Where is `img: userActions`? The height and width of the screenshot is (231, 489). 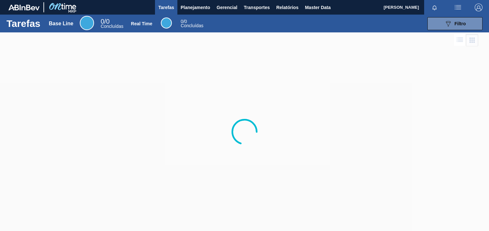
img: userActions is located at coordinates (458, 7).